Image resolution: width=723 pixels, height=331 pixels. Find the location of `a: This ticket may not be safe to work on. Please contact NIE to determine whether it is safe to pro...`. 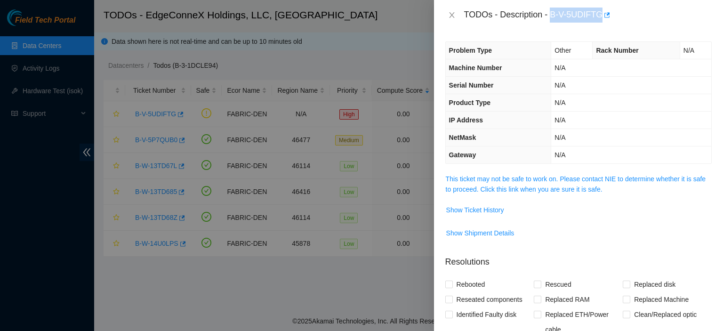

a: This ticket may not be safe to work on. Please contact NIE to determine whether it is safe to pro... is located at coordinates (575, 184).